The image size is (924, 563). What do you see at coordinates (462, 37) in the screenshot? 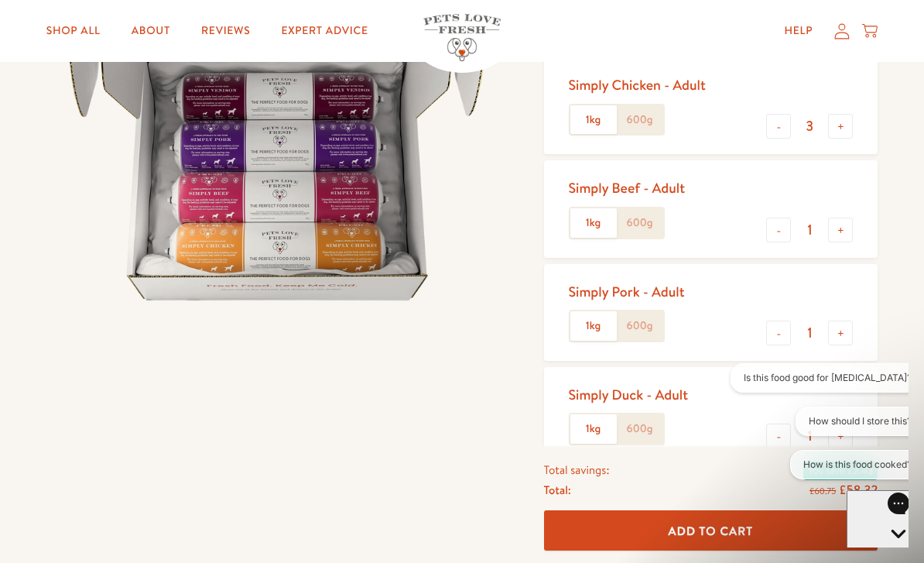
I see `img: Pets Love Fresh` at bounding box center [462, 37].